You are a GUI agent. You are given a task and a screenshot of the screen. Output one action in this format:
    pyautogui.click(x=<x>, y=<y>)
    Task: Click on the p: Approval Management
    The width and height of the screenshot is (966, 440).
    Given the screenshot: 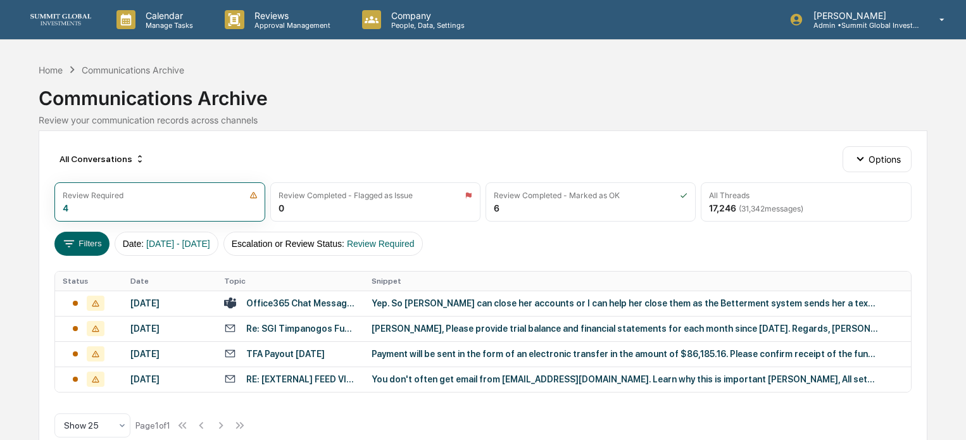 What is the action you would take?
    pyautogui.click(x=291, y=25)
    